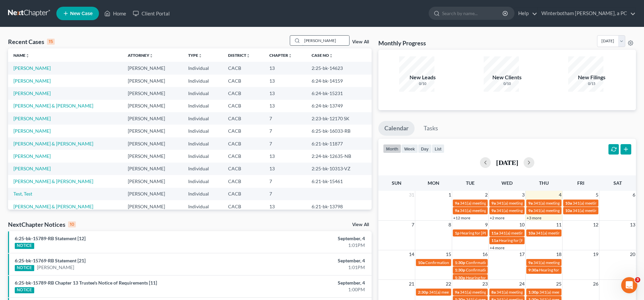  What do you see at coordinates (543, 183) in the screenshot?
I see `span: Thu` at bounding box center [543, 183].